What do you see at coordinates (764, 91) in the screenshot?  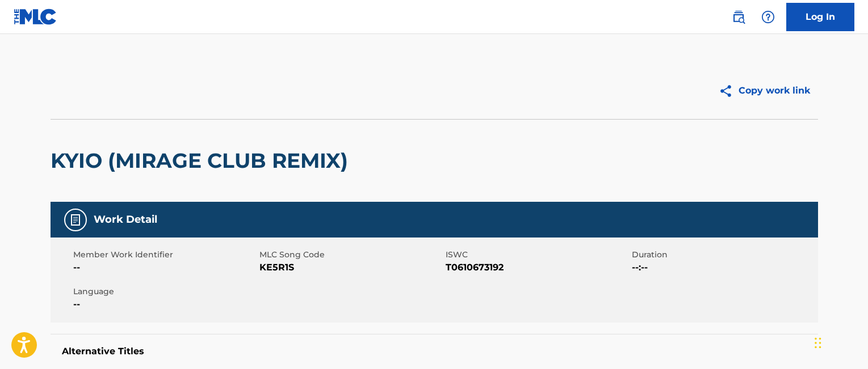 I see `button: Copy work link` at bounding box center [764, 91].